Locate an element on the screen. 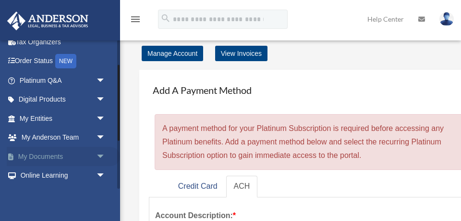 The height and width of the screenshot is (221, 461). a: Online Learningarrow_drop_down is located at coordinates (63, 175).